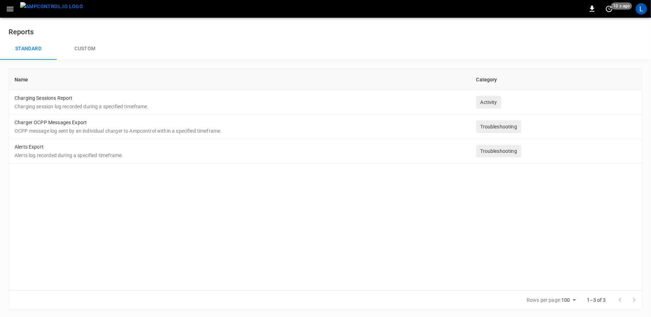 Image resolution: width=651 pixels, height=317 pixels. What do you see at coordinates (239, 80) in the screenshot?
I see `th: Name` at bounding box center [239, 80].